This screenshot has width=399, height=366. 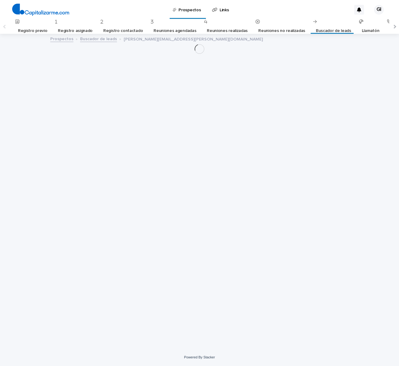 I want to click on a: Prospectos, so click(x=62, y=38).